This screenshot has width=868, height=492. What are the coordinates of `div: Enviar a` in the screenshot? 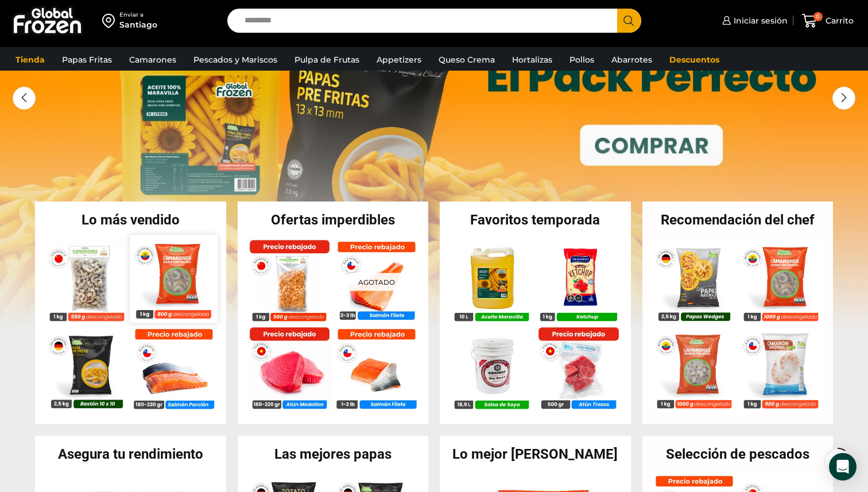 It's located at (139, 15).